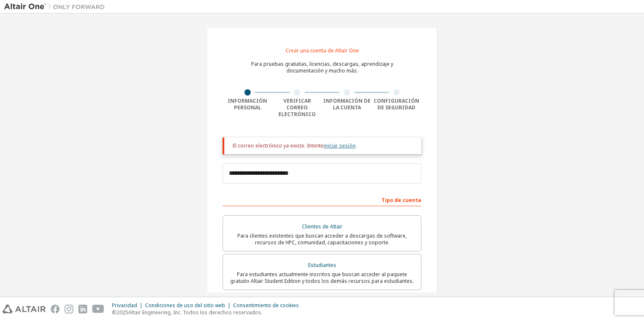 Image resolution: width=644 pixels, height=321 pixels. I want to click on font: Información de la cuenta, so click(347, 104).